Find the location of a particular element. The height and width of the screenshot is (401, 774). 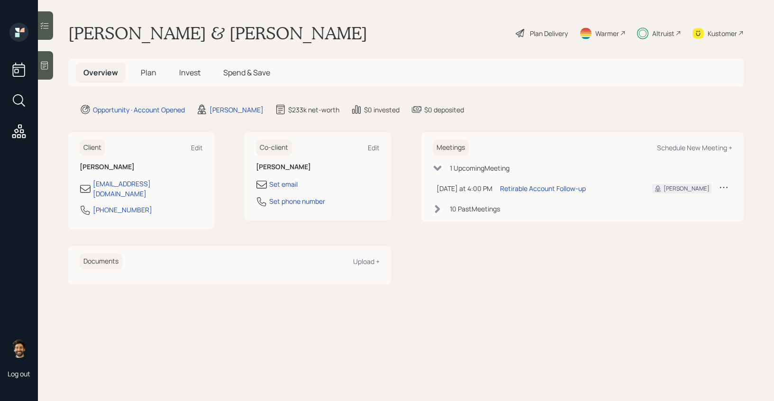

h6: Meetings is located at coordinates (451, 147).